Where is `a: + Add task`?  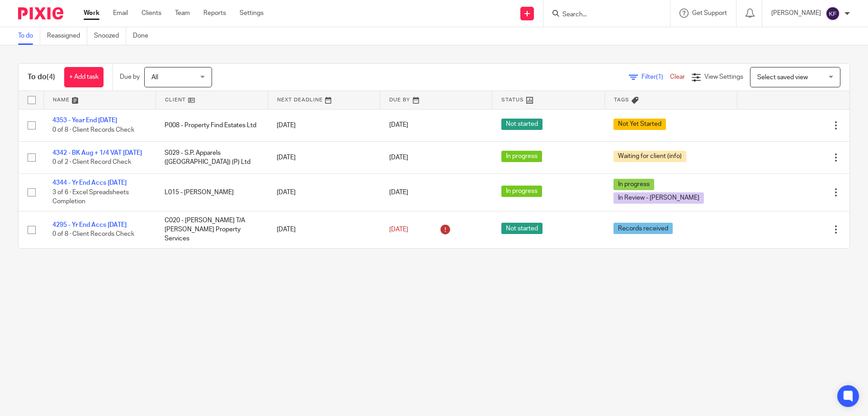 a: + Add task is located at coordinates (84, 77).